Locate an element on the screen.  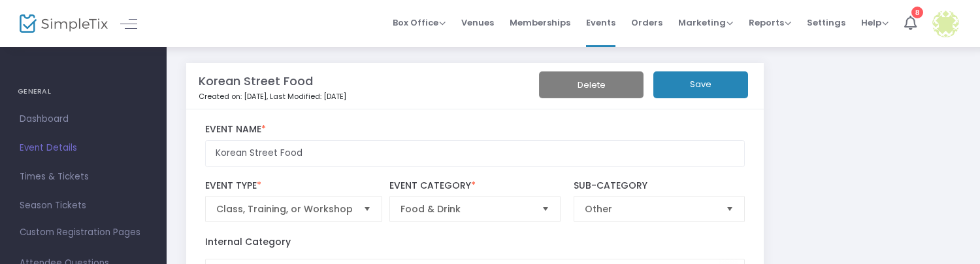
span: Orders is located at coordinates (647, 22).